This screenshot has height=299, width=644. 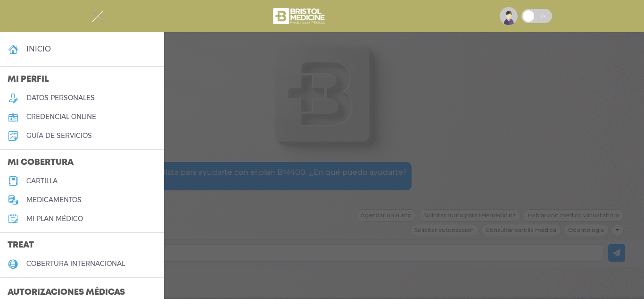 I want to click on img: bristol-medicine-blanco.png, so click(x=300, y=16).